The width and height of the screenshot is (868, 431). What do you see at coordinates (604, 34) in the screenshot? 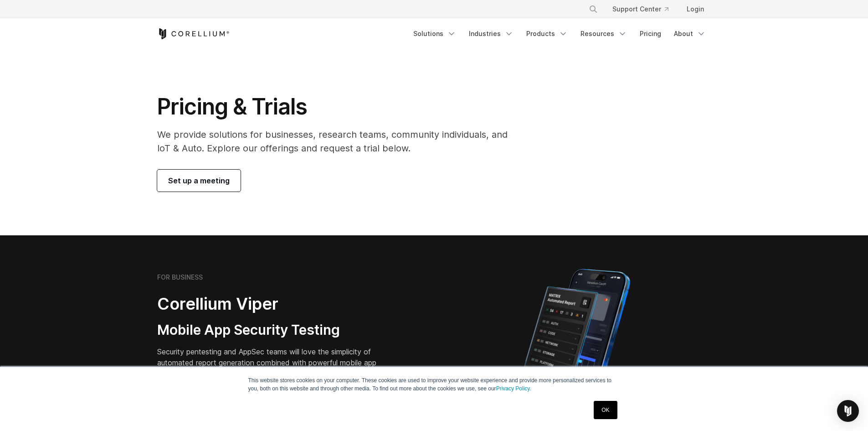
I see `a: Resources` at bounding box center [604, 34].